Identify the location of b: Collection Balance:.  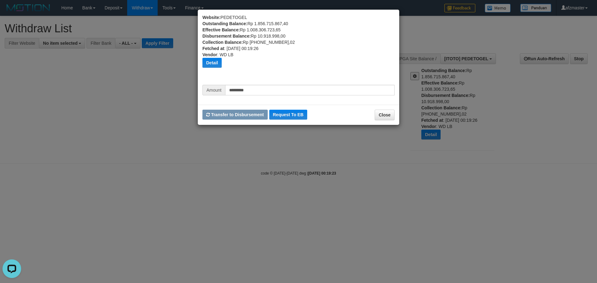
(223, 42).